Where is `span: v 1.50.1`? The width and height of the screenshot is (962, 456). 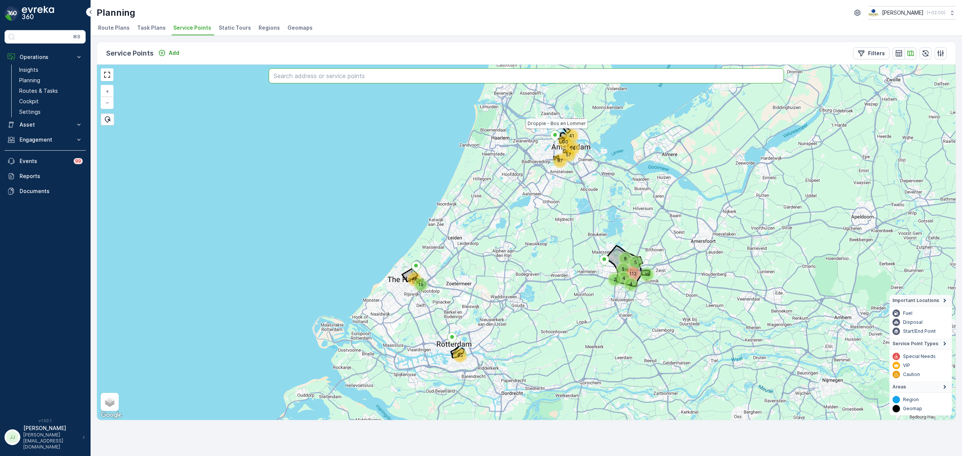
span: v 1.50.1 is located at coordinates (45, 421).